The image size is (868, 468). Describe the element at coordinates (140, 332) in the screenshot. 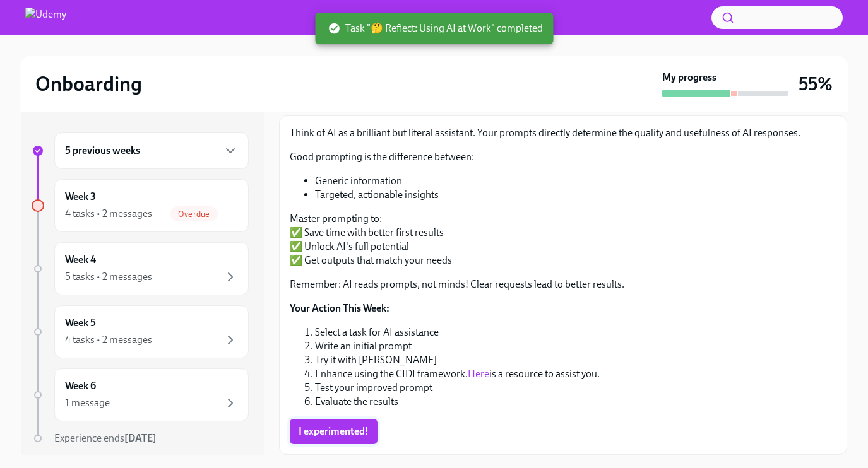

I see `a: Week 54 tasks • 2 messages` at that location.